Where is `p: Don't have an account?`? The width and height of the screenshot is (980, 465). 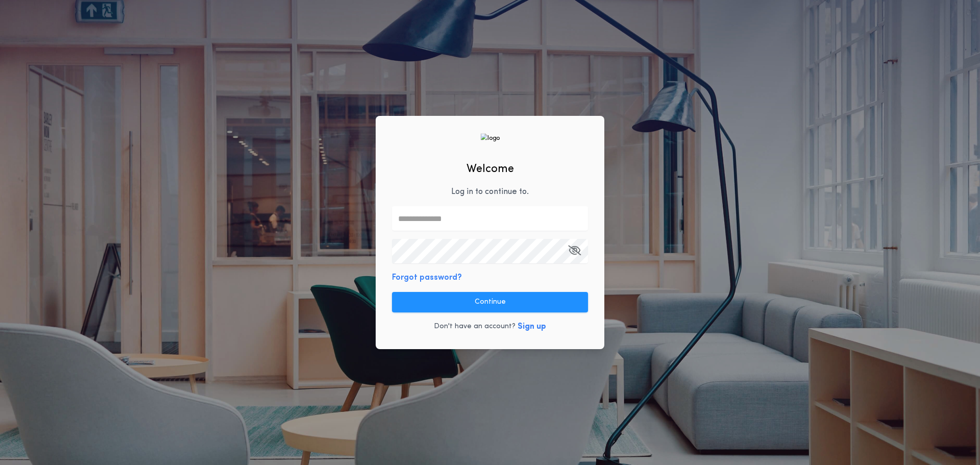
p: Don't have an account? is located at coordinates (475, 326).